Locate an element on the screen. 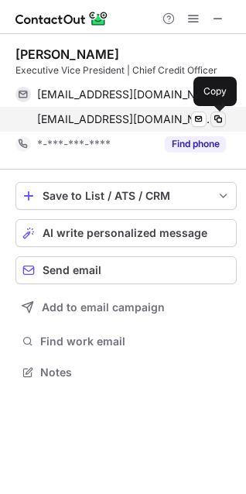 The height and width of the screenshot is (494, 246). span: Find work email is located at coordinates (135, 341).